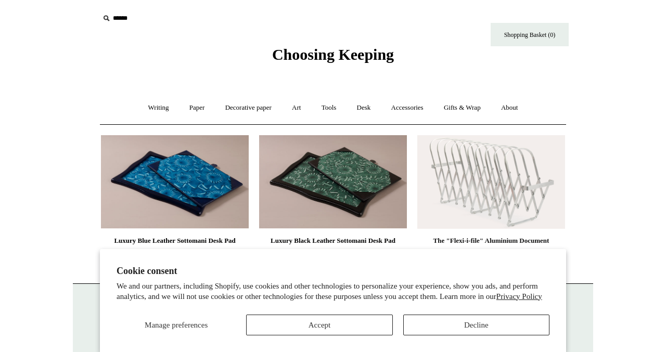 The image size is (666, 352). I want to click on div: Luxury Black Leather Sottomani Desk Pad, so click(333, 241).